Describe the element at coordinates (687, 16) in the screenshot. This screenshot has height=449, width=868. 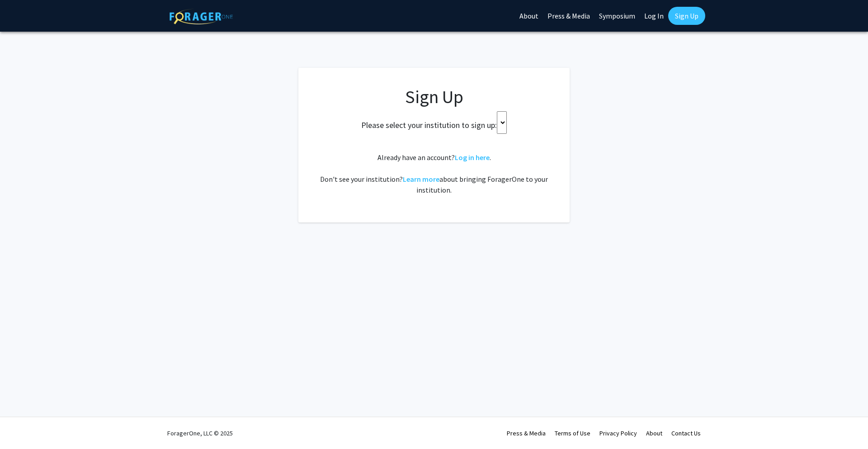
I see `a: Sign Up` at that location.